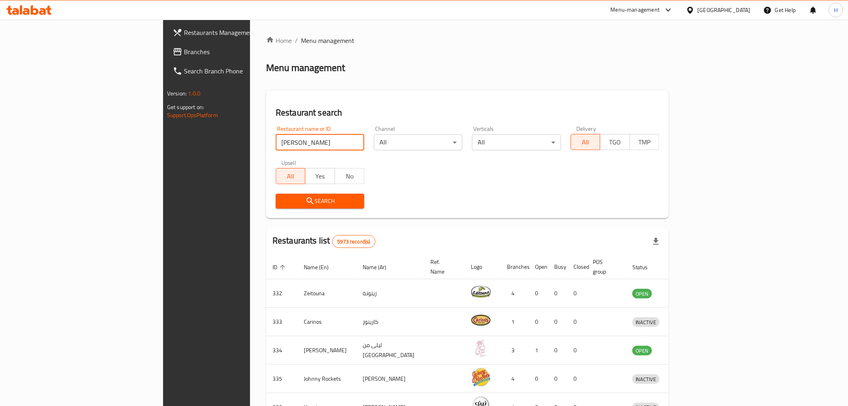  Describe the element at coordinates (577, 267) in the screenshot. I see `th: Closed` at that location.